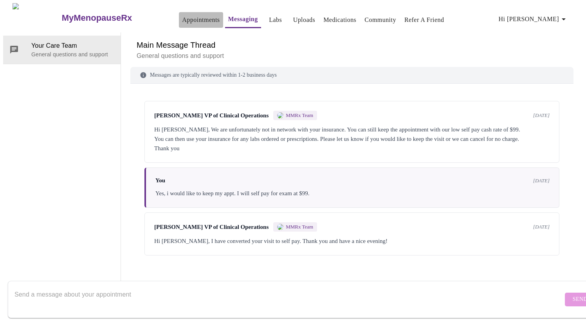 This screenshot has width=586, height=322. I want to click on div: Yes, i would like to keep my appt. I will self pay for exam at $99., so click(352, 193).